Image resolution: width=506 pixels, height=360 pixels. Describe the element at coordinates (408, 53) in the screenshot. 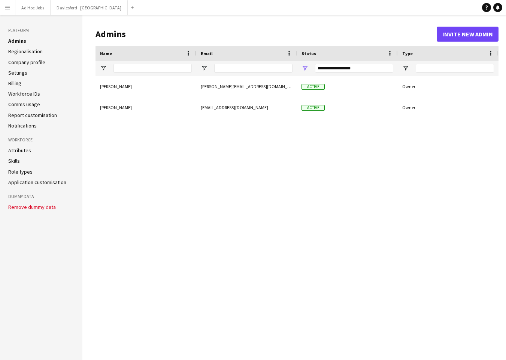

I see `span: Type` at that location.